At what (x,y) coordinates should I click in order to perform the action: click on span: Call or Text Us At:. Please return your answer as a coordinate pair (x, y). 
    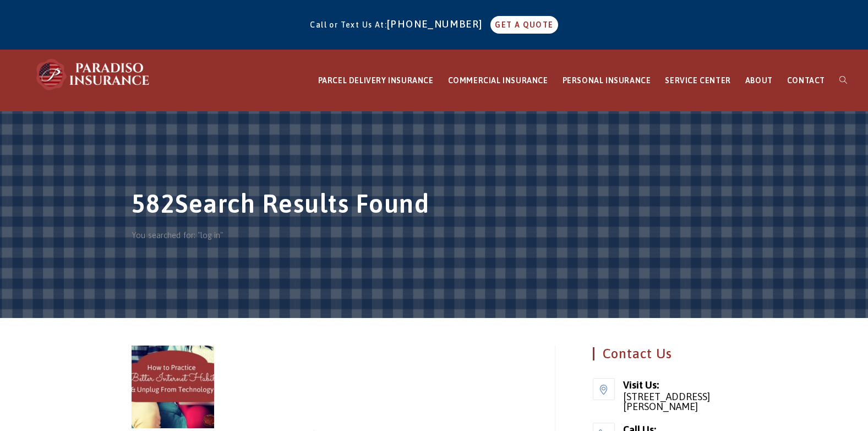
    Looking at the image, I should click on (348, 25).